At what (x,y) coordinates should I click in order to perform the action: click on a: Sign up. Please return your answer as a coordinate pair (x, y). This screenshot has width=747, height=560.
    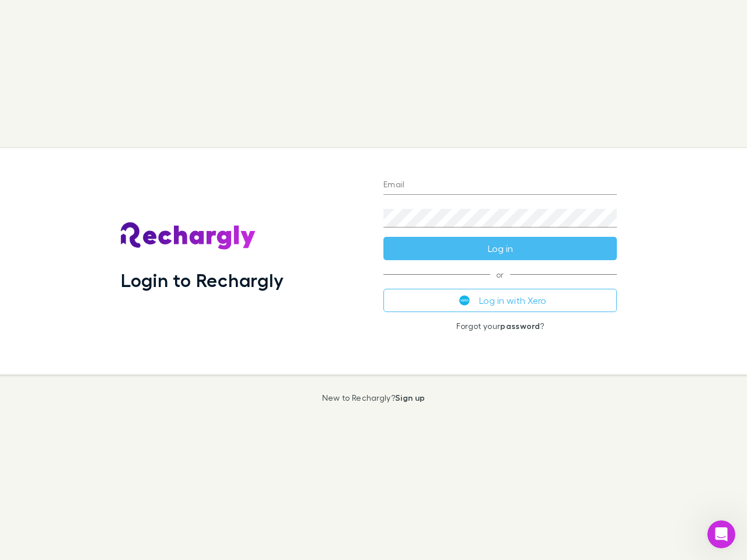
    Looking at the image, I should click on (409, 397).